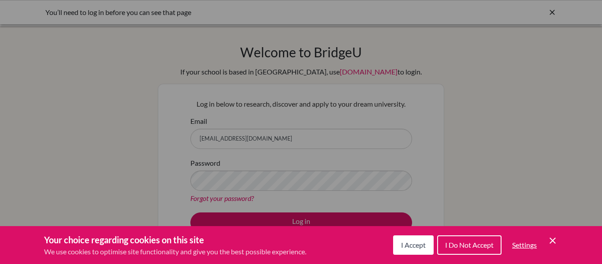 This screenshot has height=264, width=602. What do you see at coordinates (525, 245) in the screenshot?
I see `button: Settings` at bounding box center [525, 245].